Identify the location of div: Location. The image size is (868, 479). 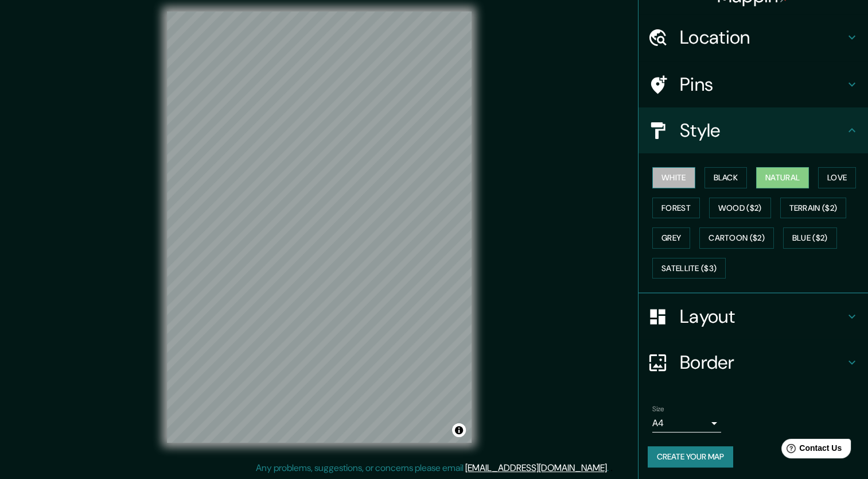
(753, 38).